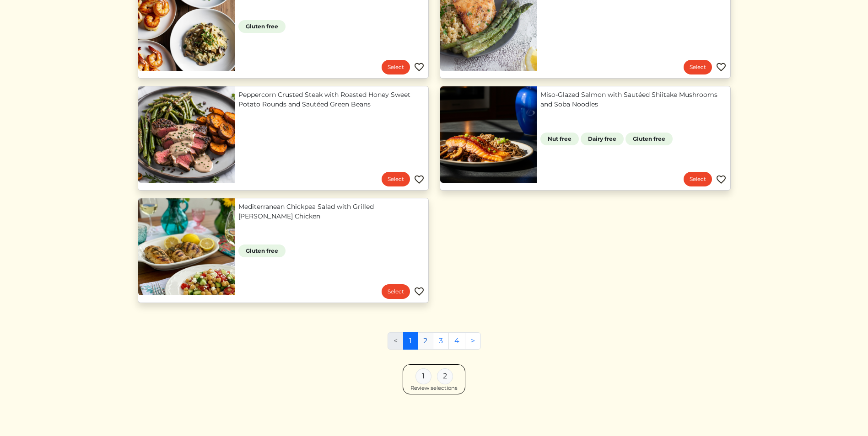 The height and width of the screenshot is (436, 868). I want to click on div: Review selections, so click(434, 389).